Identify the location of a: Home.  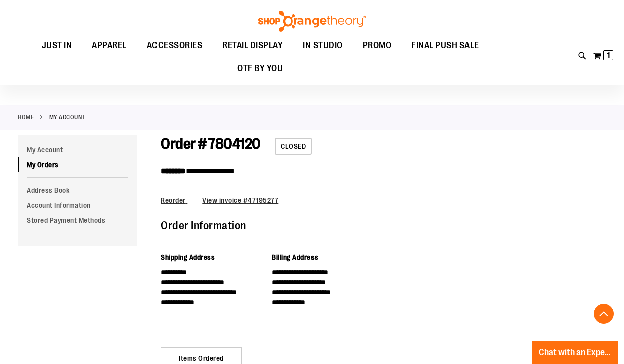
(26, 118).